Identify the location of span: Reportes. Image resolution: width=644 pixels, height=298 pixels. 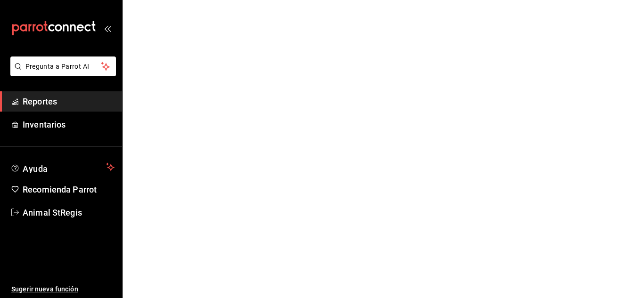
(69, 101).